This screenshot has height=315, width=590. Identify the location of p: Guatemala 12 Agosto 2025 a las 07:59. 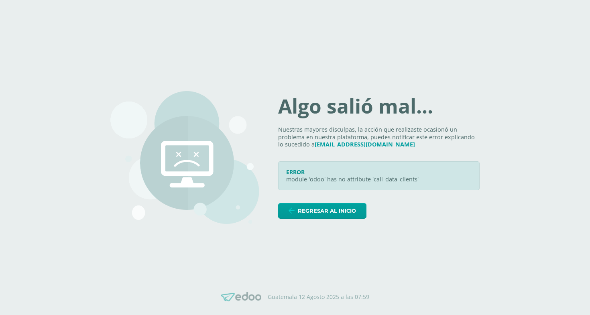
(318, 297).